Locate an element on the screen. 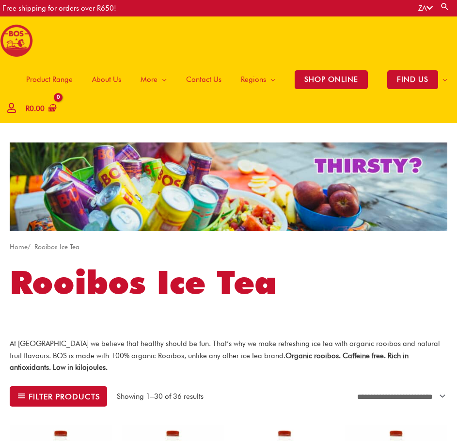  a: More is located at coordinates (154, 79).